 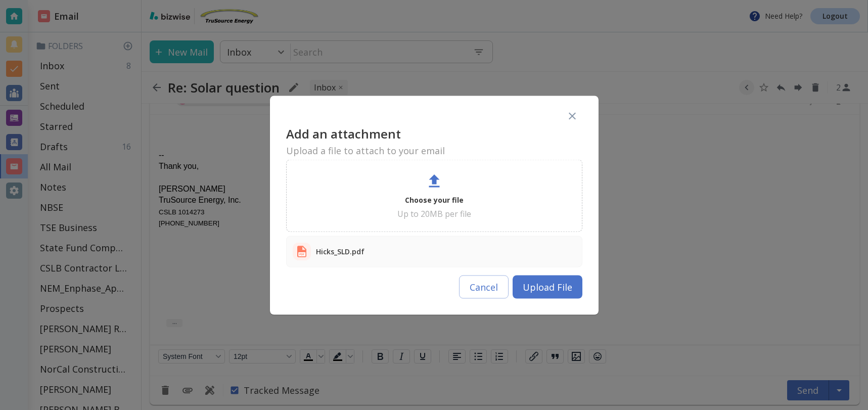 I want to click on h6: Upload a file to attach to your email, so click(x=434, y=150).